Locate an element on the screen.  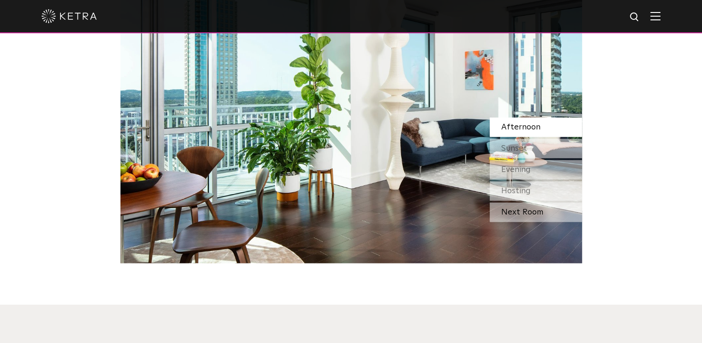
img: Hamburger%20Nav.svg is located at coordinates (656, 16).